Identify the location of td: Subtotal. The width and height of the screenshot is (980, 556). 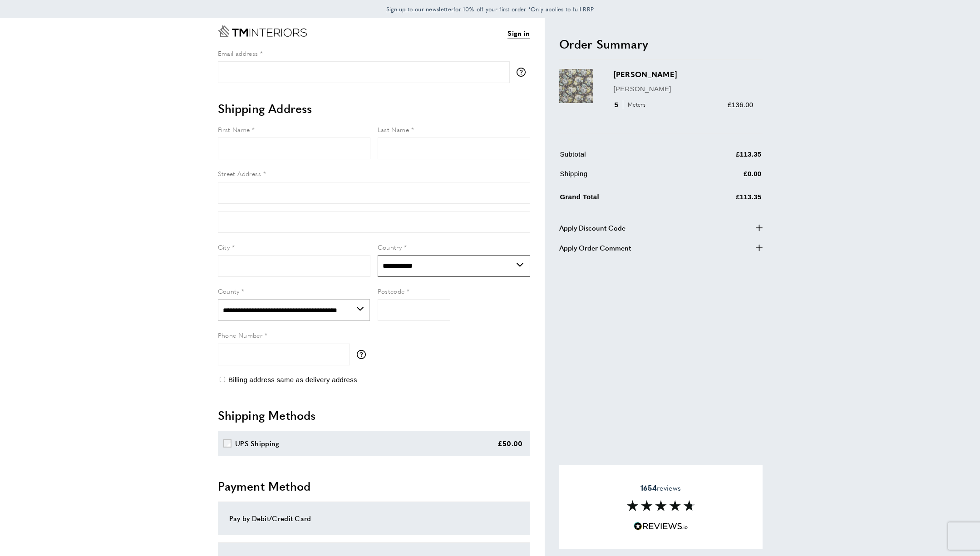
(620, 157).